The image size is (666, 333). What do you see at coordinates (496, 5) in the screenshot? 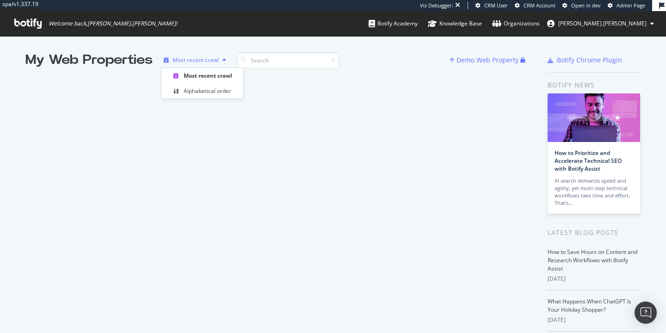
I see `span: CRM User` at bounding box center [496, 5].